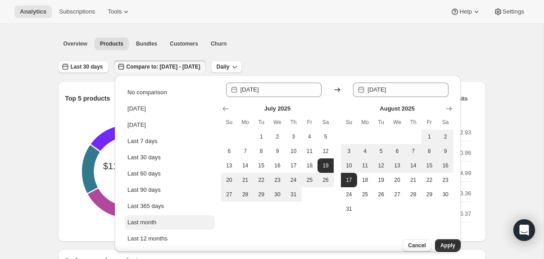 The image size is (544, 259). Describe the element at coordinates (77, 12) in the screenshot. I see `span: Subscriptions` at that location.